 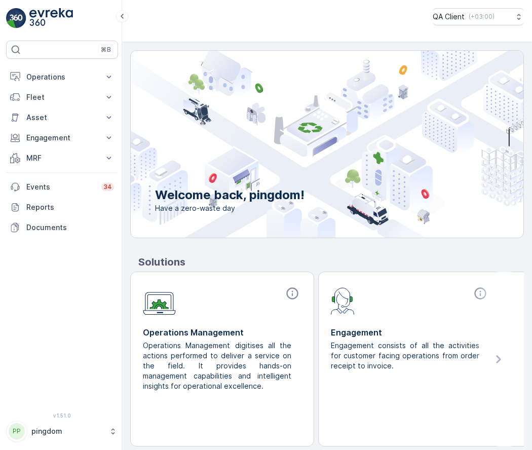 I want to click on a: Reports, so click(x=62, y=207).